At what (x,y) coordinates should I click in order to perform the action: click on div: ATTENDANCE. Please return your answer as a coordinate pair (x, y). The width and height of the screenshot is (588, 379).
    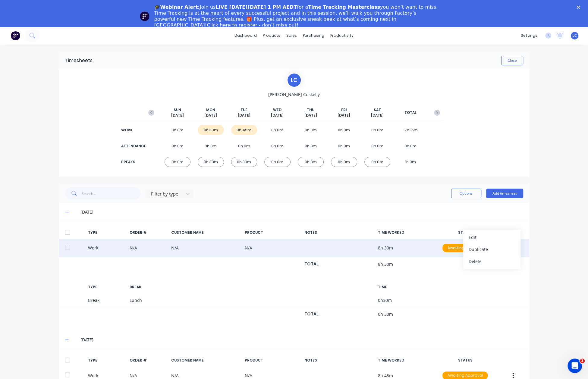
    Looking at the image, I should click on (133, 146).